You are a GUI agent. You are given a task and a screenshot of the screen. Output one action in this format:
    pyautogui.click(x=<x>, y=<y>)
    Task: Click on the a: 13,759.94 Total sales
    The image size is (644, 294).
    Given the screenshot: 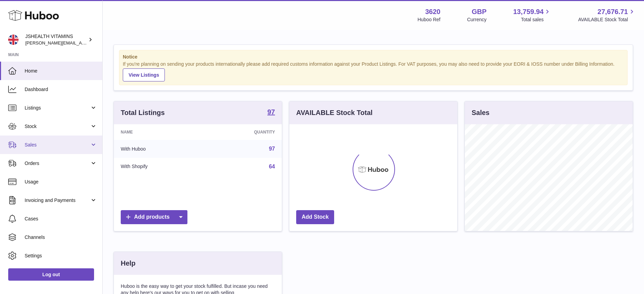 What is the action you would take?
    pyautogui.click(x=532, y=15)
    